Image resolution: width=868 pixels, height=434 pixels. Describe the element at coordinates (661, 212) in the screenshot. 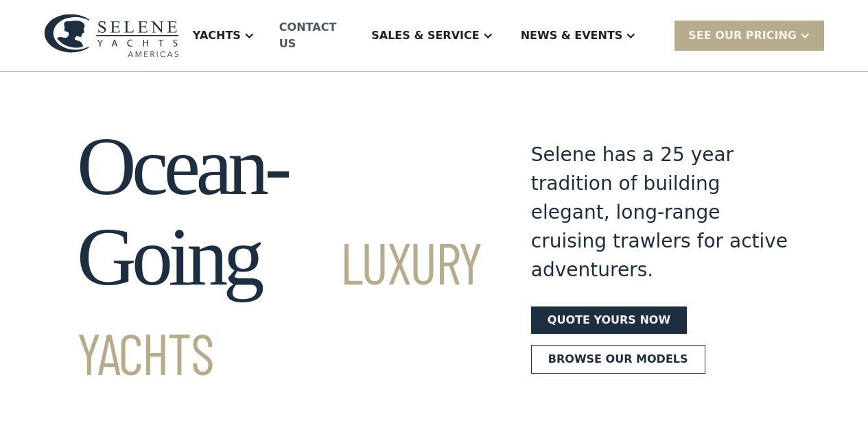

I see `div: Selene has a 25 year tradition of building elegant, long-range cruising trawlers for active adven...` at that location.